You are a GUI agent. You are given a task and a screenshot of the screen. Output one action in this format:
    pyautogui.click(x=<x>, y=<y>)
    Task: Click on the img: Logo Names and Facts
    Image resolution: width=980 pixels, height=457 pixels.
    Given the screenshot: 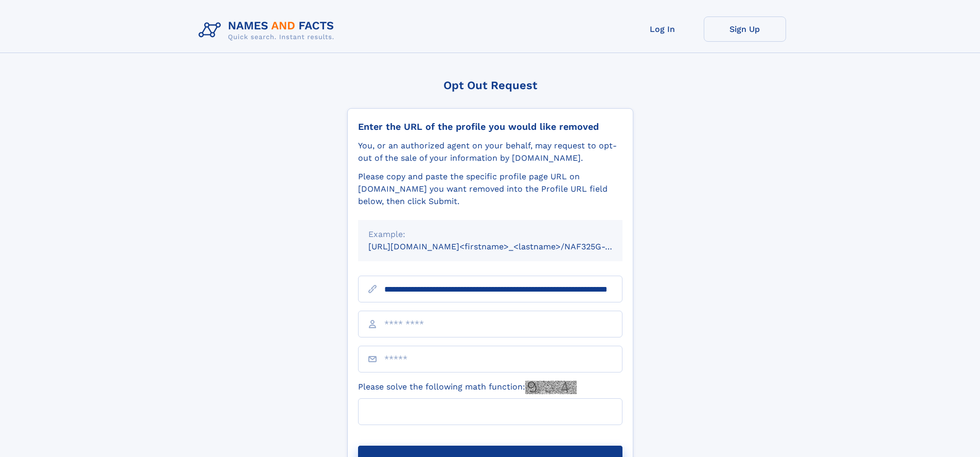 What is the action you would take?
    pyautogui.click(x=269, y=31)
    